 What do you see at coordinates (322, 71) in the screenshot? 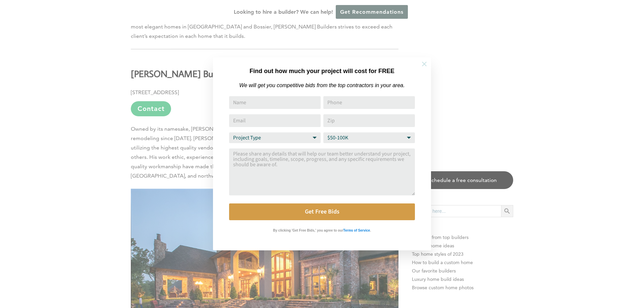
I see `strong: Find out how much your project will cost for FREE` at bounding box center [322, 71].